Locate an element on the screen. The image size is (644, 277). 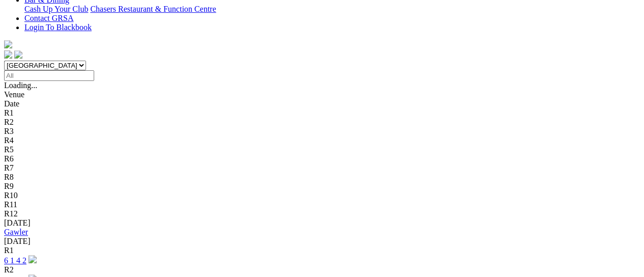
div: Venue is located at coordinates (322, 95).